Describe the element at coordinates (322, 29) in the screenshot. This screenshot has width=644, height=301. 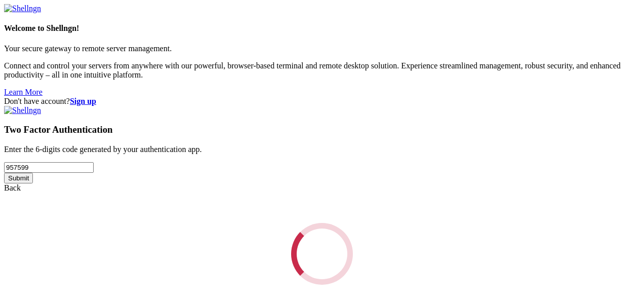
I see `h4: Welcome to Shellngn!` at that location.